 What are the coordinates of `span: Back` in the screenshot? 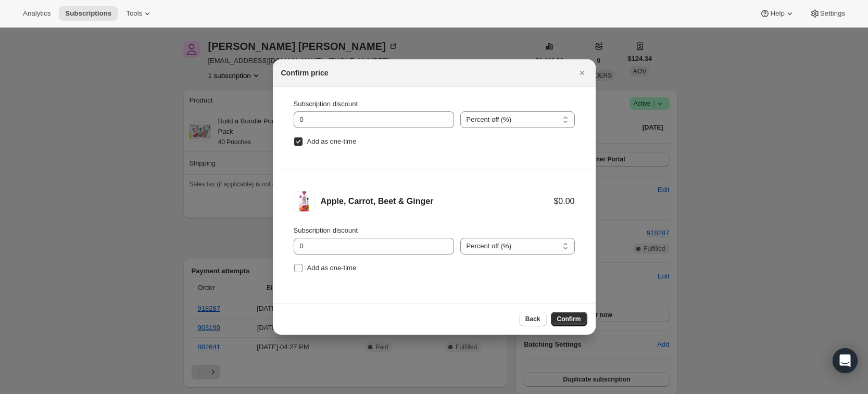 It's located at (532, 320).